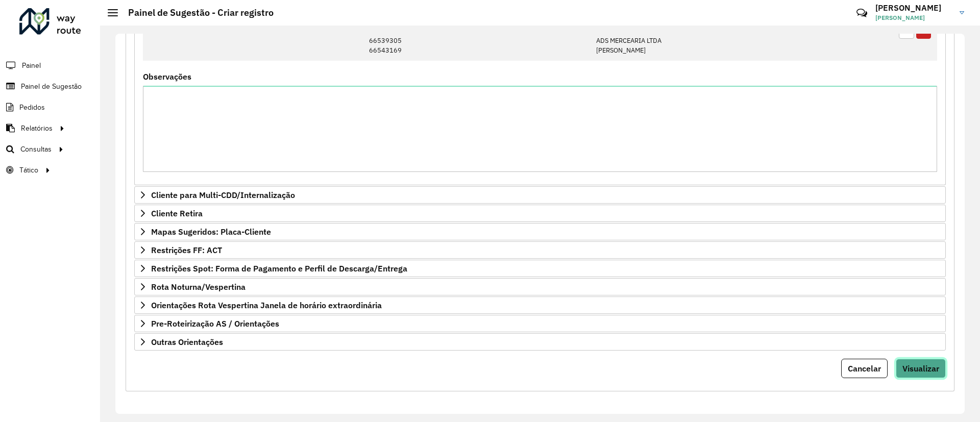 Image resolution: width=980 pixels, height=422 pixels. What do you see at coordinates (177, 213) in the screenshot?
I see `span: Cliente Retira` at bounding box center [177, 213].